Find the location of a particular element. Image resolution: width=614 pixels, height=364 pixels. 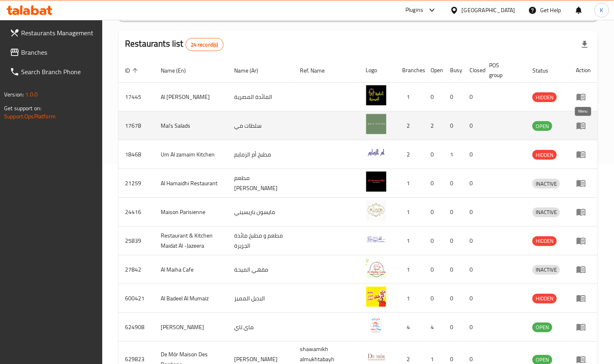

th: Logo is located at coordinates (378, 70).